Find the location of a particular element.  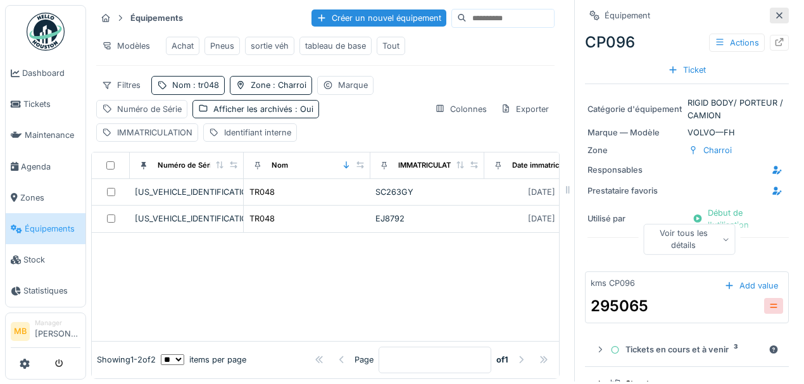

div: Afficher les archivés is located at coordinates (263, 109).